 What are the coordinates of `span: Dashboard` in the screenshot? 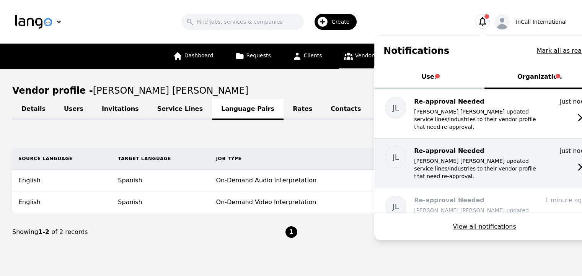 It's located at (199, 56).